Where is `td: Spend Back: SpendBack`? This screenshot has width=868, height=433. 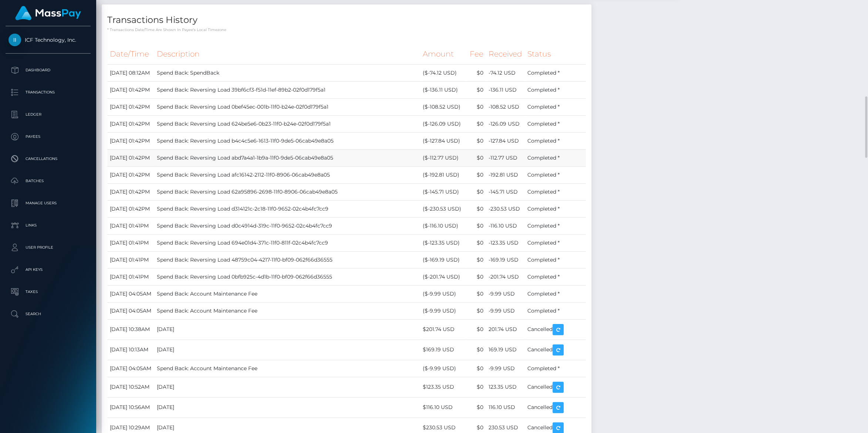
td: Spend Back: SpendBack is located at coordinates (287, 73).